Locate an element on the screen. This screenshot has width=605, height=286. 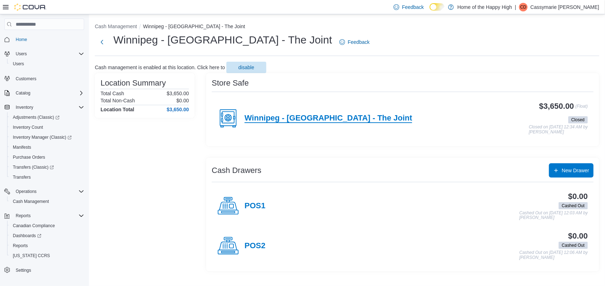
h3: Store Safe is located at coordinates (230, 83).